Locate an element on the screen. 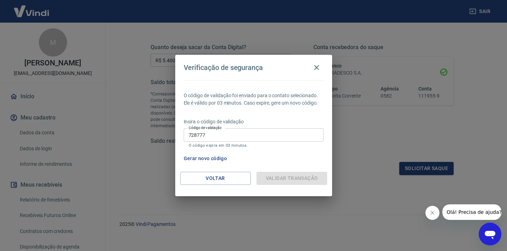 The width and height of the screenshot is (507, 251). h4: Verificação de segurança is located at coordinates (223, 67).